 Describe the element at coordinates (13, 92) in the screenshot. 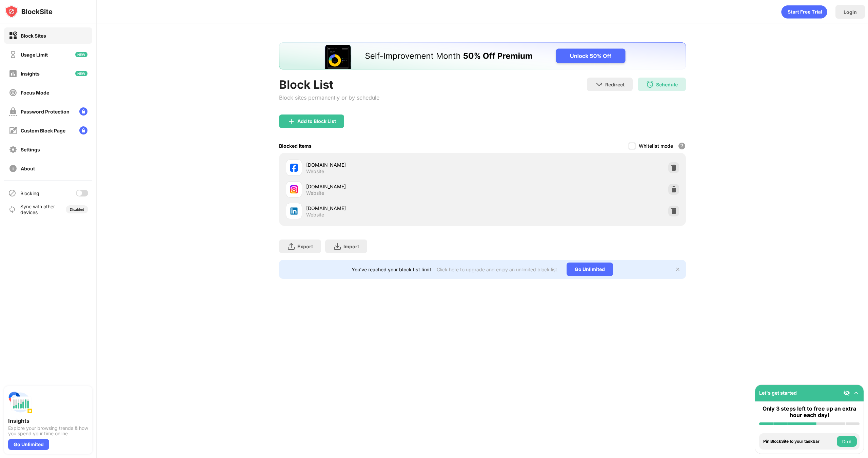

I see `img: focus-off.svg` at that location.